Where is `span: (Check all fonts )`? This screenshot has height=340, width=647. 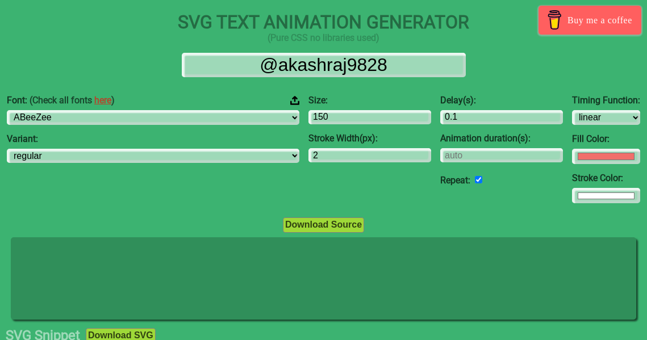 span: (Check all fonts ) is located at coordinates (72, 100).